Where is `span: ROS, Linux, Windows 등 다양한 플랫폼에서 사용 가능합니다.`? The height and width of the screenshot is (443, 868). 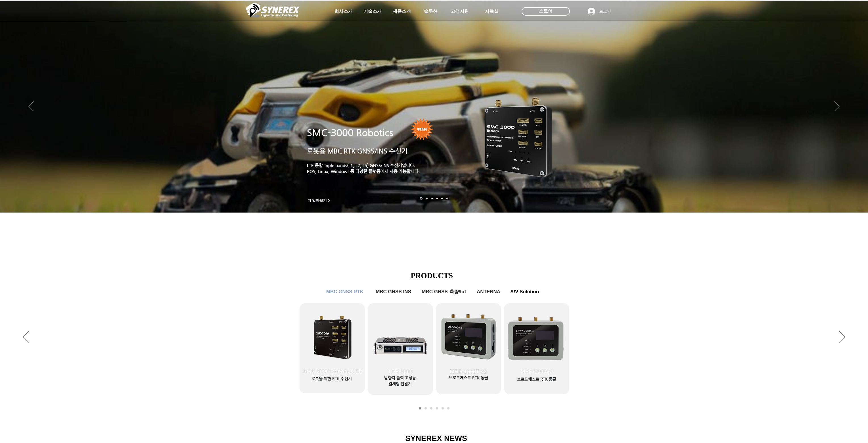
span: ROS, Linux, Windows 등 다양한 플랫폼에서 사용 가능합니다. is located at coordinates (364, 171).